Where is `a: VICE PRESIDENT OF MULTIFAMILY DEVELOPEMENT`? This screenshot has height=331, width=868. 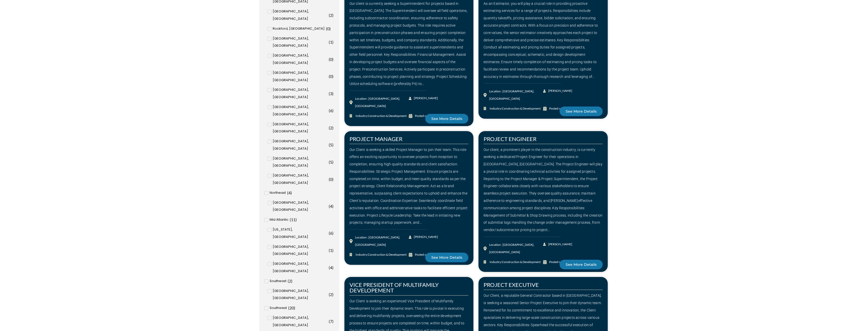
a: VICE PRESIDENT OF MULTIFAMILY DEVELOPEMENT is located at coordinates (394, 287).